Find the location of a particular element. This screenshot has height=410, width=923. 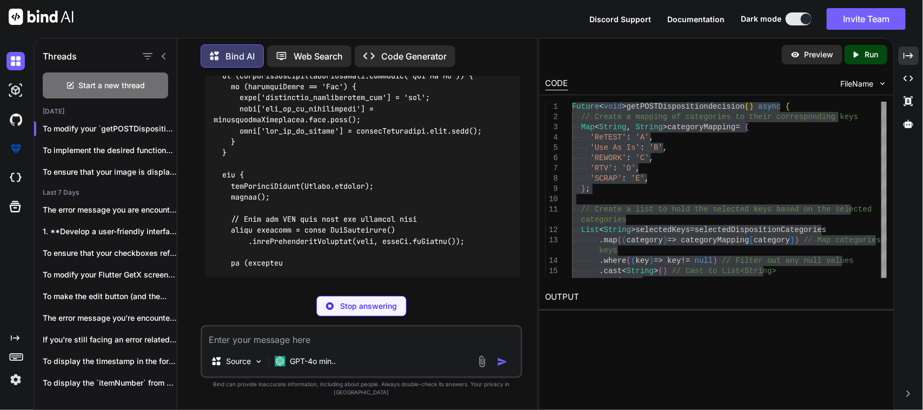

span: Documentation is located at coordinates (696, 19).